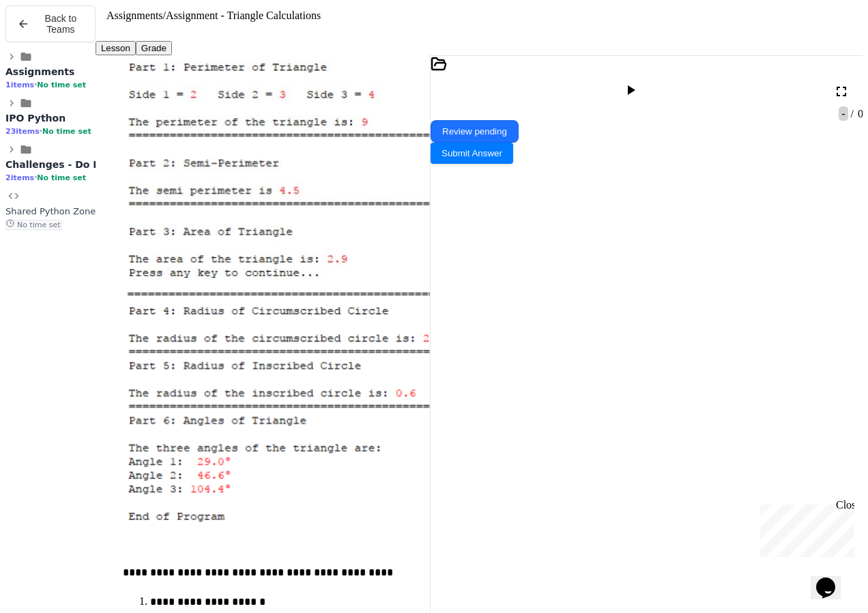 The width and height of the screenshot is (868, 613). Describe the element at coordinates (23, 131) in the screenshot. I see `span: 23 items` at that location.